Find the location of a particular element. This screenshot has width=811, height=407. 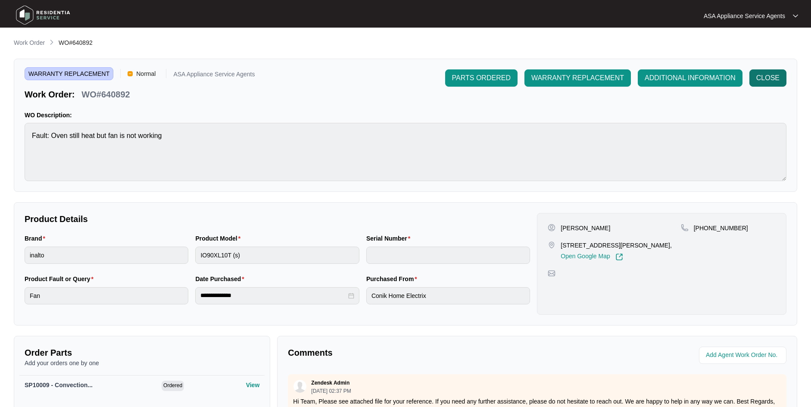

span: SP10009 - Convection... is located at coordinates (59, 385).